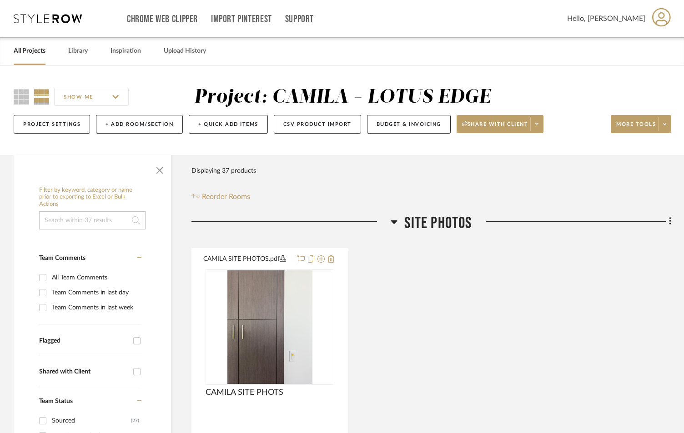 The width and height of the screenshot is (684, 433). Describe the element at coordinates (84, 341) in the screenshot. I see `div: Flagged` at that location.